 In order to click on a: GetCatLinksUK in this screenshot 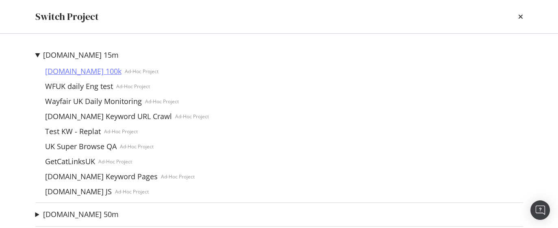, I will do `click(70, 161)`.